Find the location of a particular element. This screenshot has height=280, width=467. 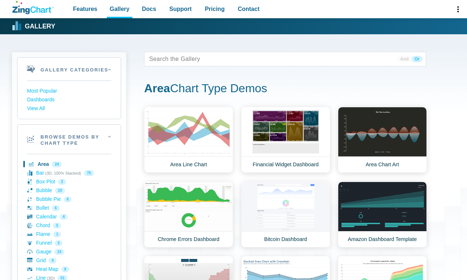

a: View All is located at coordinates (69, 109).